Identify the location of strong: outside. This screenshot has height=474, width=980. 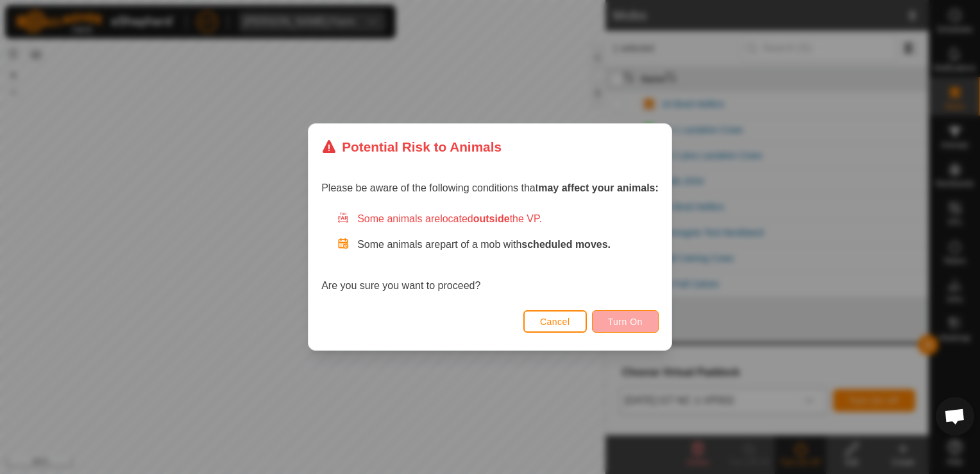
(491, 218).